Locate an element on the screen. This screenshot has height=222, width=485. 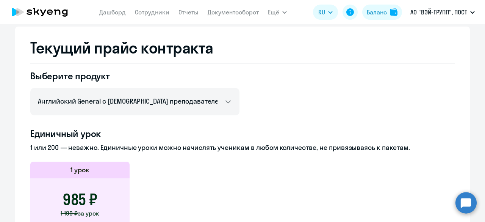
h4: Выберите продукт is located at coordinates (135, 76).